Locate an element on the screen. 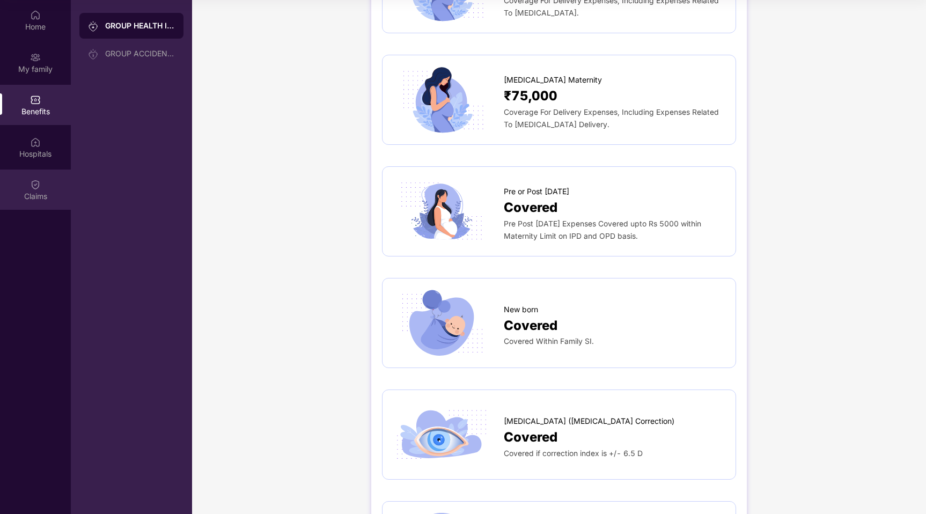 The width and height of the screenshot is (926, 514). img: svg+xml;base64,PHN2ZyBpZD0iQ2xhaW0iIHhtbG5zPSJodHRwOi8vd3d3LnczLm9yZy8yMDAwL3N2ZyIgd2lkdGg9IjIwIi... is located at coordinates (35, 185).